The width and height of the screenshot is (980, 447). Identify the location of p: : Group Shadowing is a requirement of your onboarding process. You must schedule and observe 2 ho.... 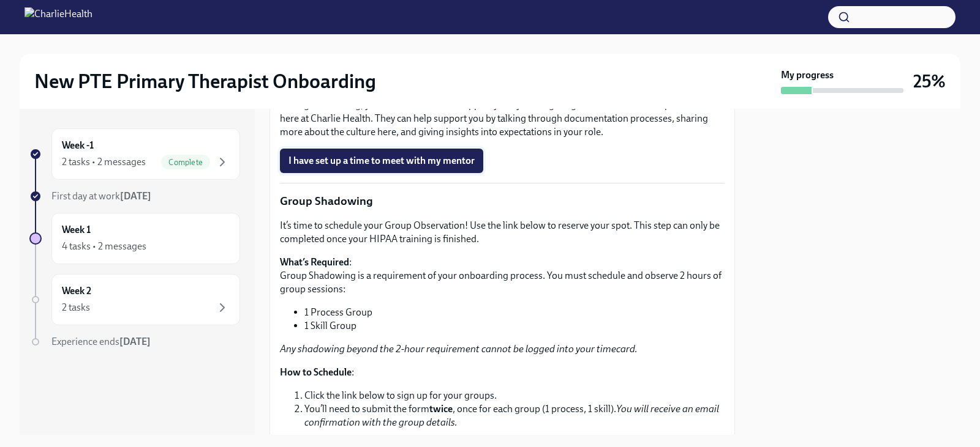
(503, 276).